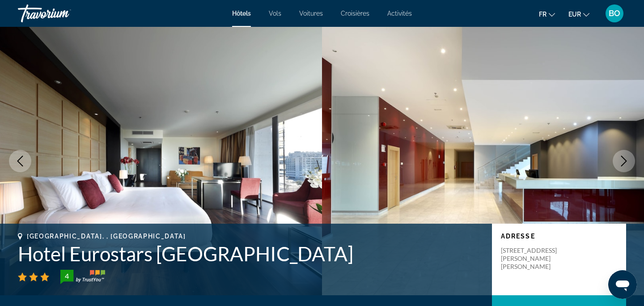 This screenshot has height=306, width=644. What do you see at coordinates (559, 236) in the screenshot?
I see `p: Adresse` at bounding box center [559, 236].